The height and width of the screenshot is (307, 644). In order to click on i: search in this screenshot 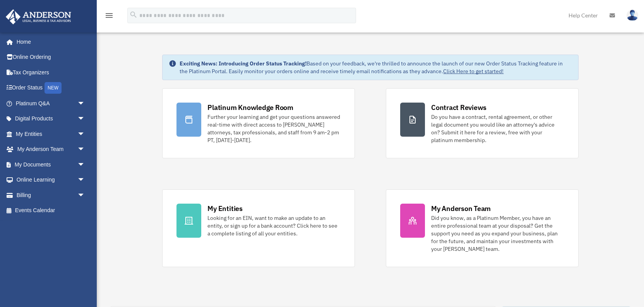, I will do `click(133, 15)`.